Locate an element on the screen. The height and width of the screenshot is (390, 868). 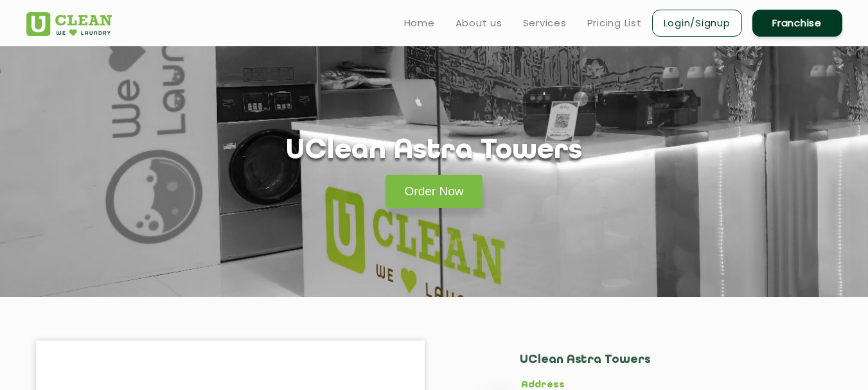
a: Services is located at coordinates (545, 23).